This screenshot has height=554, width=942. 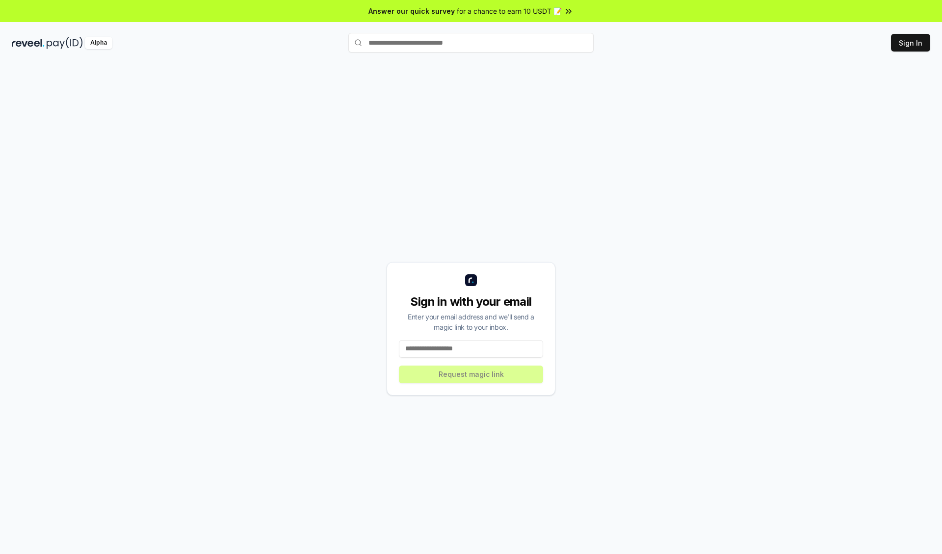 I want to click on div: Enter your email address and we’ll send a magic link to your inbox., so click(x=471, y=322).